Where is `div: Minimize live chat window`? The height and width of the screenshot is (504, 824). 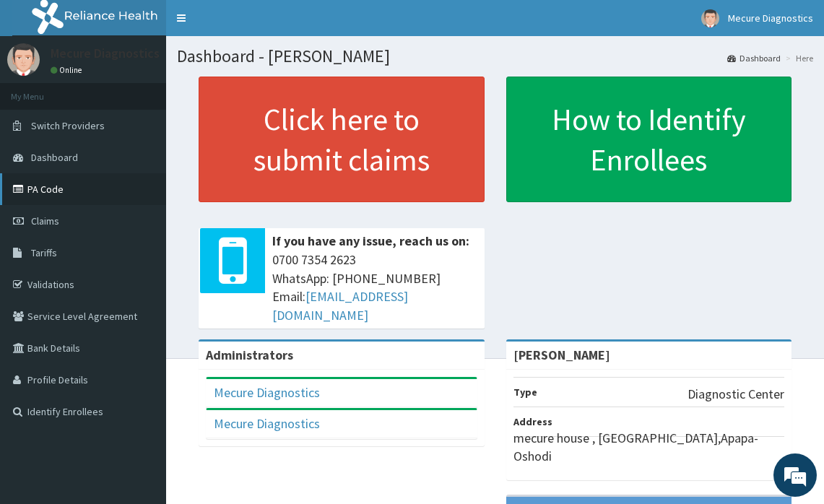
div: Minimize live chat window is located at coordinates (254, 24).